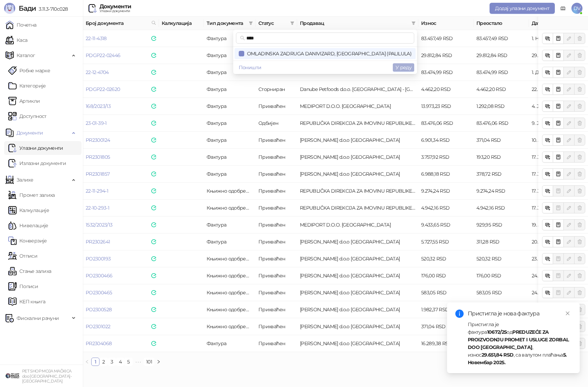 Image resolution: width=588 pixels, height=387 pixels. I want to click on a: Категорије, so click(27, 86).